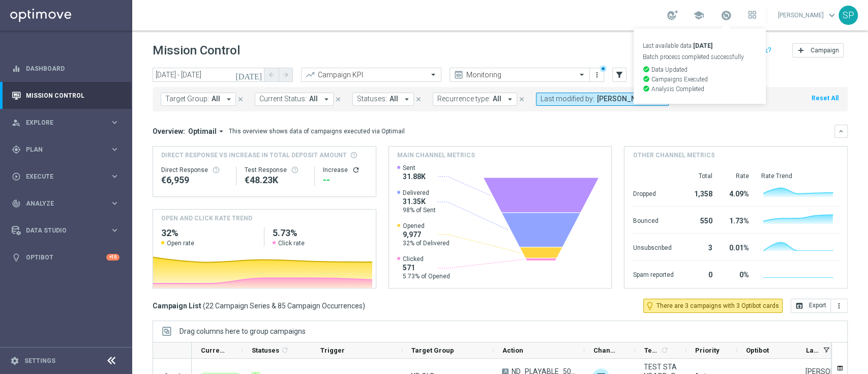 The width and height of the screenshot is (868, 374). I want to click on div: Rate, so click(736, 176).